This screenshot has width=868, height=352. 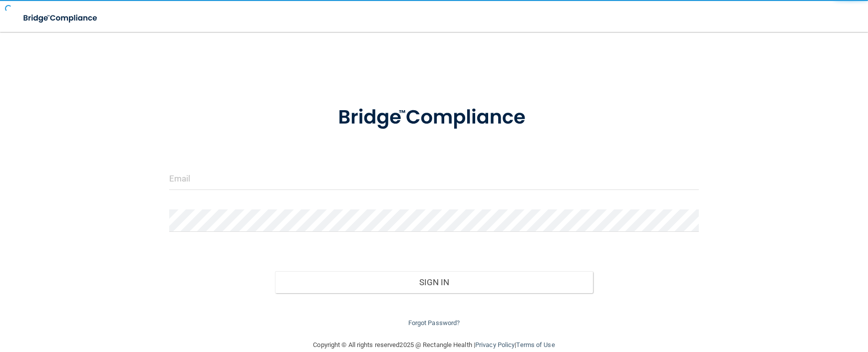 I want to click on button: Sign In, so click(x=434, y=283).